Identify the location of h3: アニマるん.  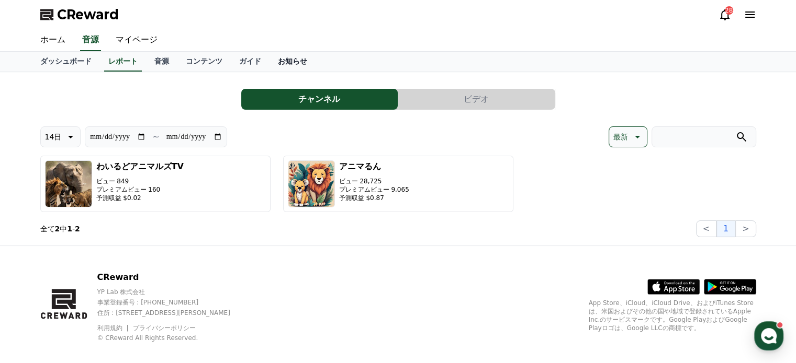
(374, 167).